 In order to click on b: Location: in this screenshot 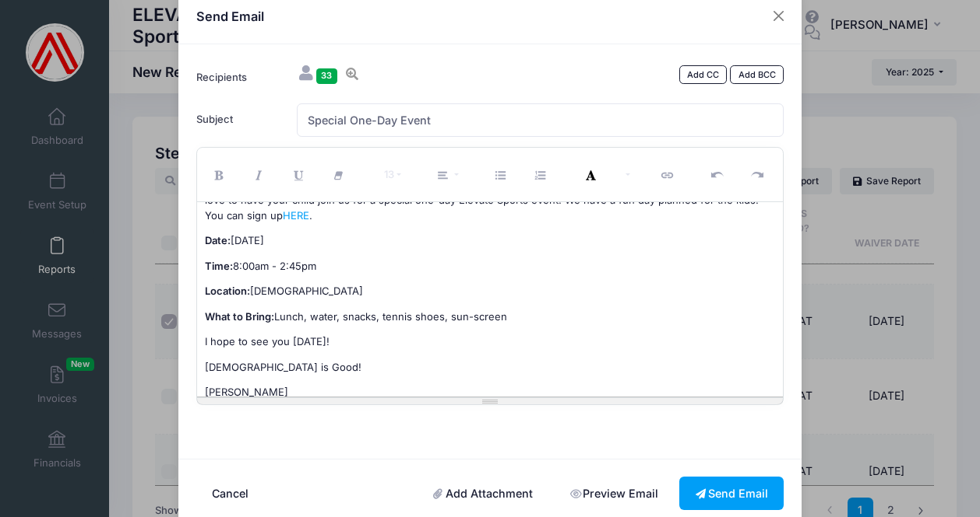, I will do `click(227, 291)`.